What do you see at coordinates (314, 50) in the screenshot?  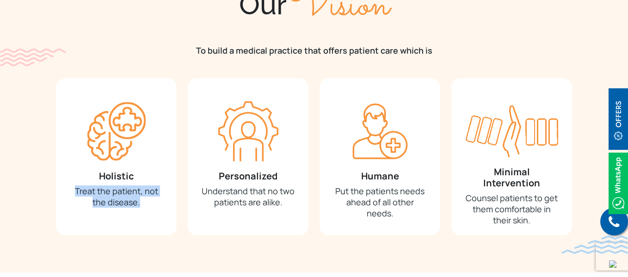 I see `p: To build a medical practice that offers patient care which is` at bounding box center [314, 50].